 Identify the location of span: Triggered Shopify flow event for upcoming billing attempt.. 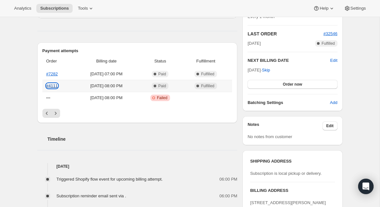
(110, 179).